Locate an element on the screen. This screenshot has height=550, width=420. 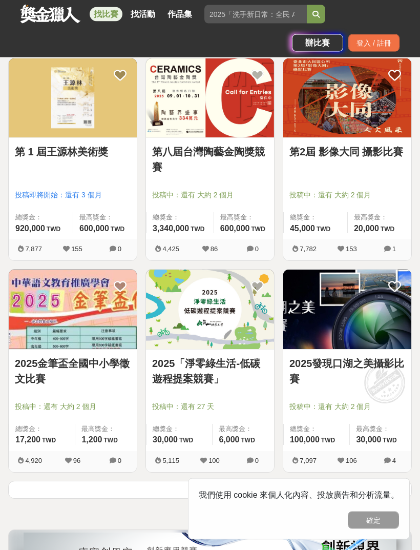
span: 7,097 is located at coordinates (308, 460).